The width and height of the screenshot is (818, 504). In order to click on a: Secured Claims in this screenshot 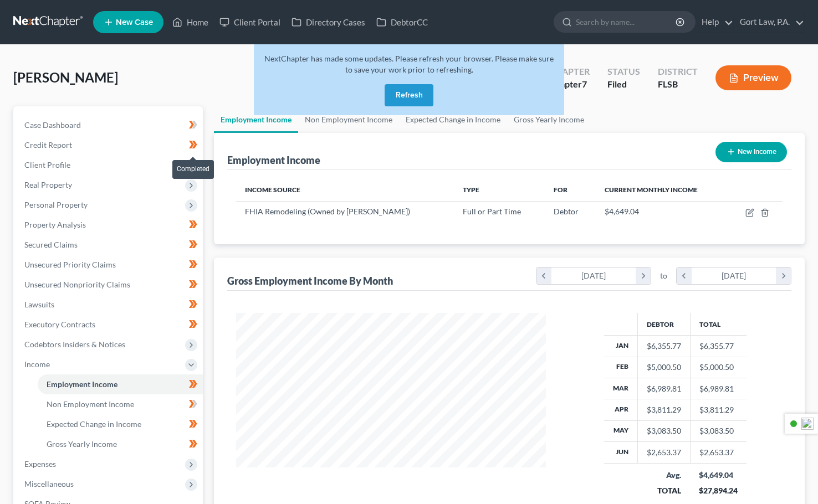, I will do `click(109, 245)`.